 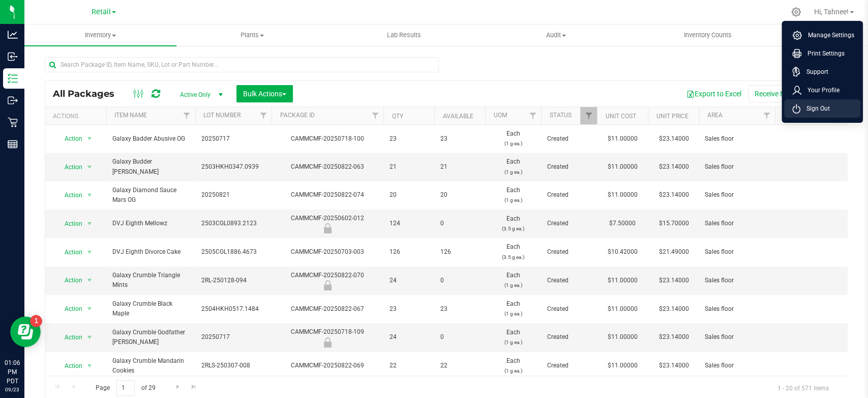 I want to click on span: 20250821, so click(x=234, y=194).